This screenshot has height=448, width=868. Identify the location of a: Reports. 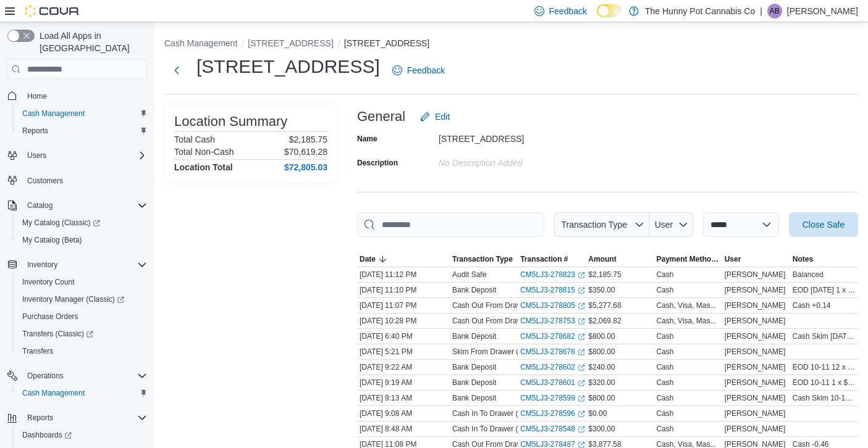
(35, 131).